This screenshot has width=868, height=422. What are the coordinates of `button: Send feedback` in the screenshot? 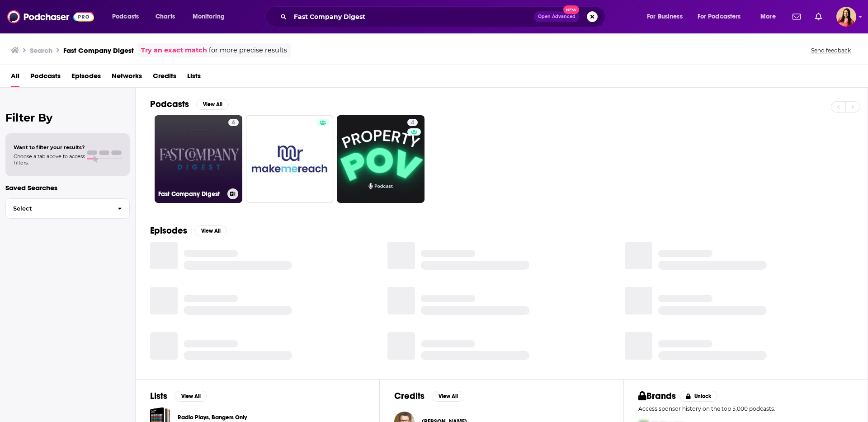 It's located at (831, 50).